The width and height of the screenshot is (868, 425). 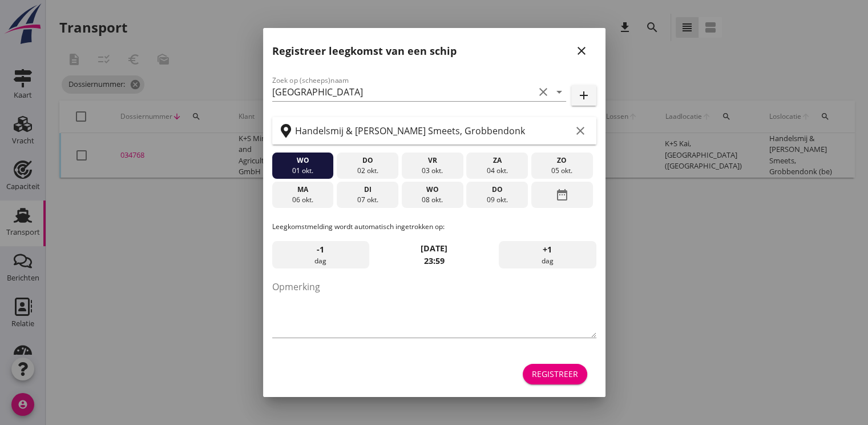 What do you see at coordinates (584, 96) in the screenshot?
I see `i: add` at bounding box center [584, 96].